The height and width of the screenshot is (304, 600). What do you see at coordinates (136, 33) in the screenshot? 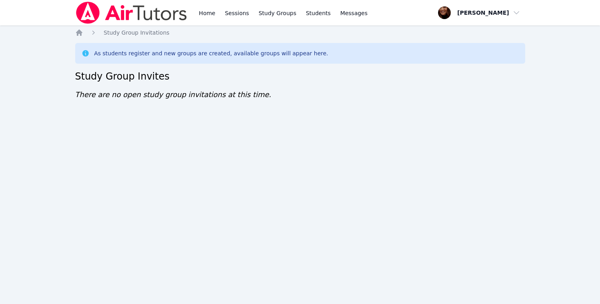
I see `span: Study Group Invitations` at bounding box center [136, 33].